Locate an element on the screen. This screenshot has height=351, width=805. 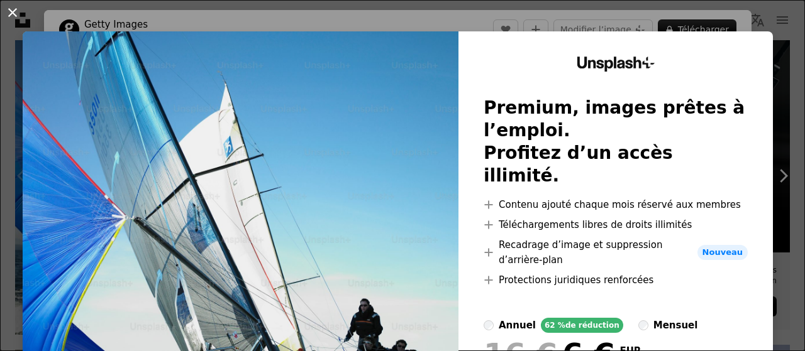
li: Téléchargements libres de droits illimités is located at coordinates (616, 225).